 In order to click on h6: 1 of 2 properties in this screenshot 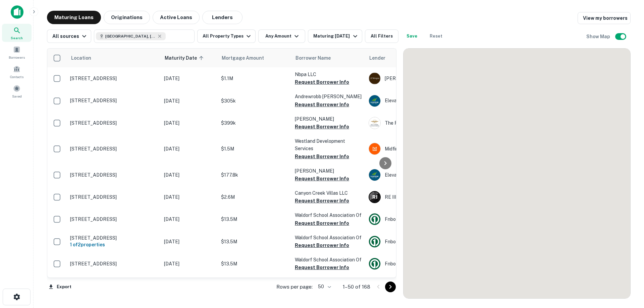, I will do `click(114, 245)`.